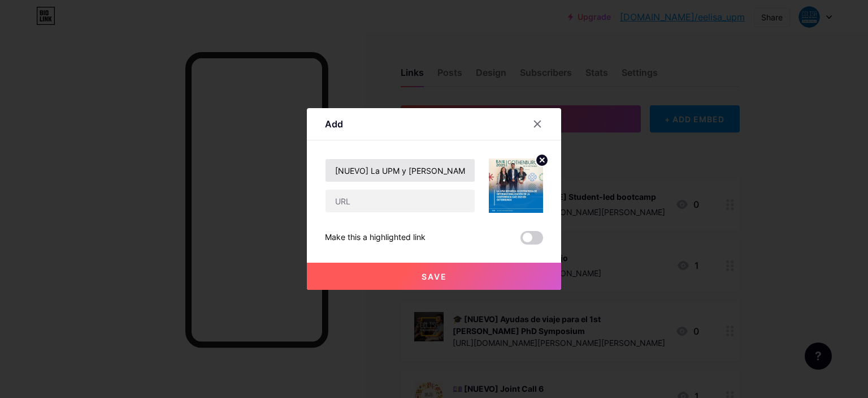 The width and height of the screenshot is (868, 398). What do you see at coordinates (334, 124) in the screenshot?
I see `div: Add` at bounding box center [334, 124].